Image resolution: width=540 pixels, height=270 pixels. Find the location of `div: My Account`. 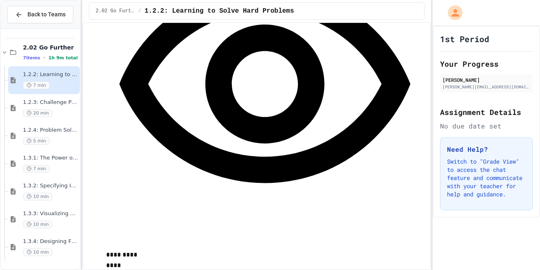

div: My Account is located at coordinates (452, 13).